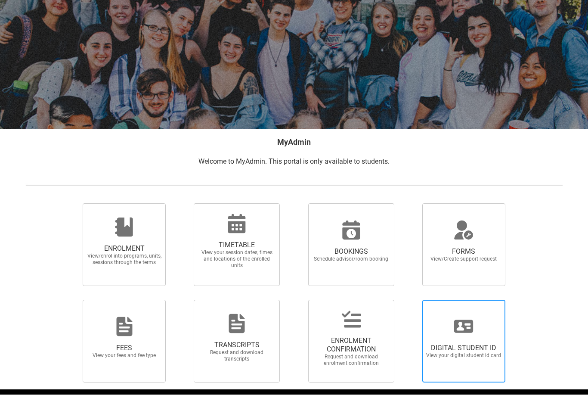  What do you see at coordinates (464, 356) in the screenshot?
I see `span: View your digital student id card` at bounding box center [464, 356].